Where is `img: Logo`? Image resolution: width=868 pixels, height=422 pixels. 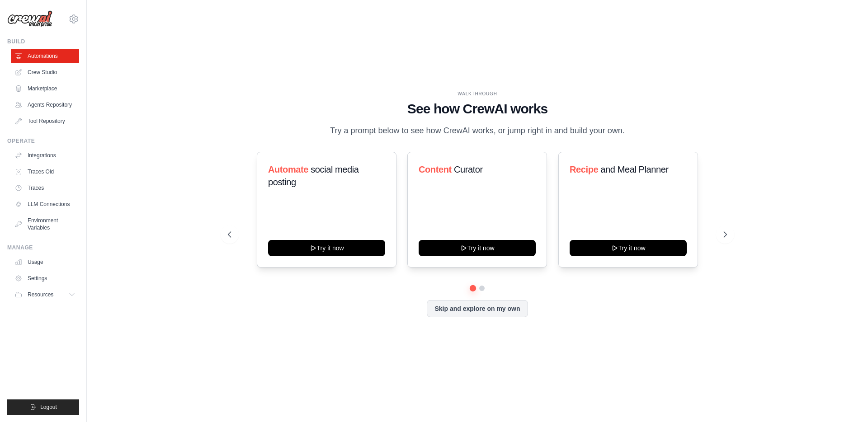
img: Logo is located at coordinates (30, 19).